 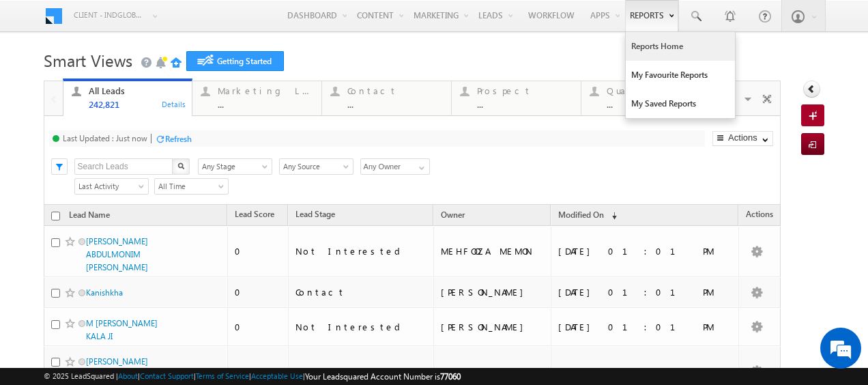 I want to click on a: Show All Items, so click(x=419, y=166).